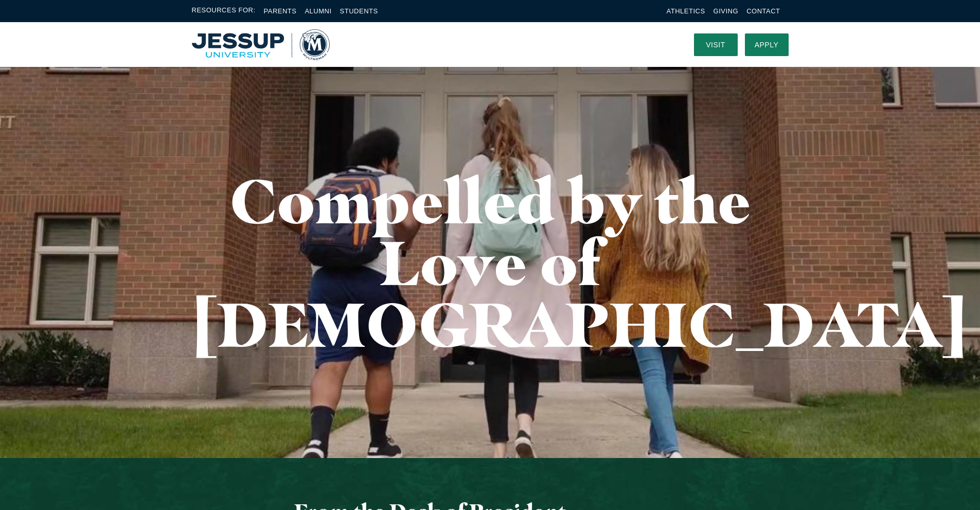  What do you see at coordinates (318, 10) in the screenshot?
I see `a: Alumni` at bounding box center [318, 10].